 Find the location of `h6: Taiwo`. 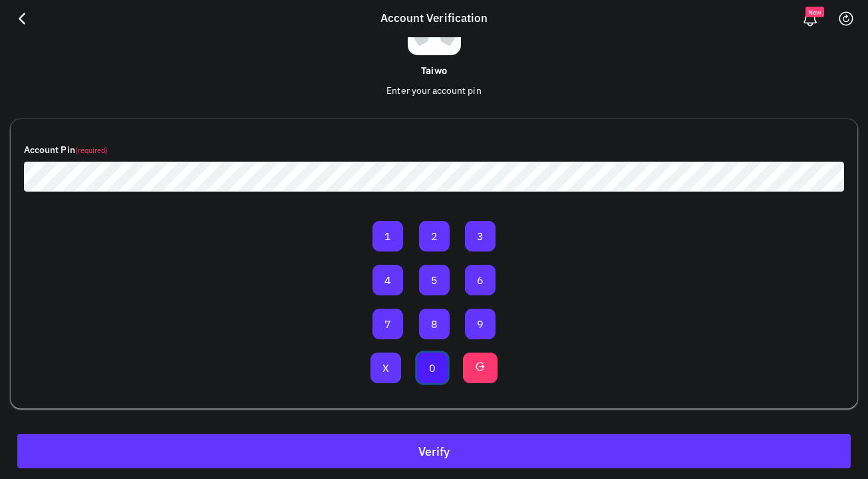

h6: Taiwo is located at coordinates (434, 71).